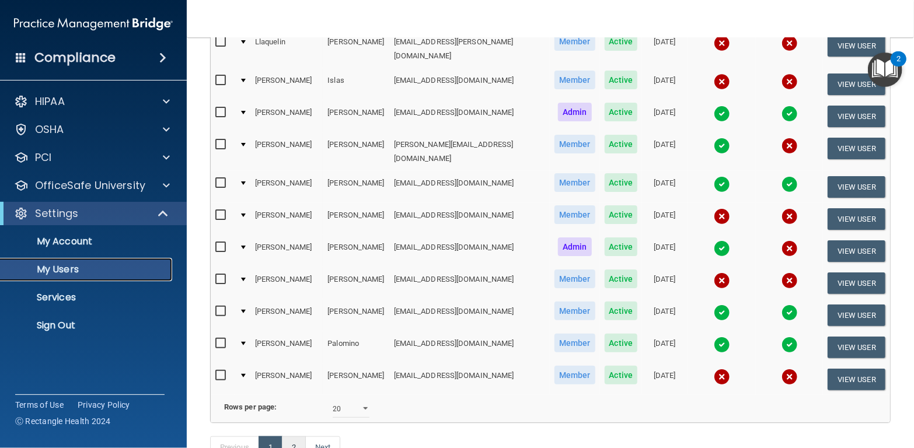  What do you see at coordinates (87, 326) in the screenshot?
I see `p: Sign Out` at bounding box center [87, 326].